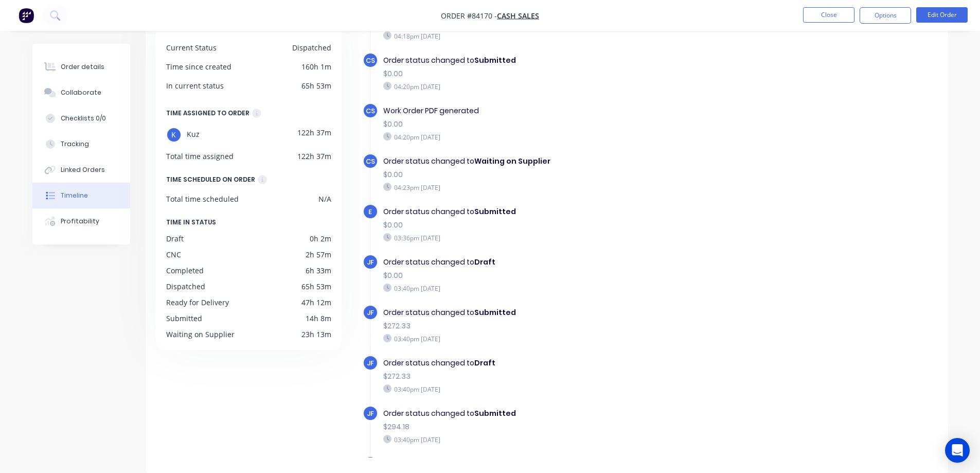 The width and height of the screenshot is (980, 473). I want to click on button: Tracking, so click(81, 144).